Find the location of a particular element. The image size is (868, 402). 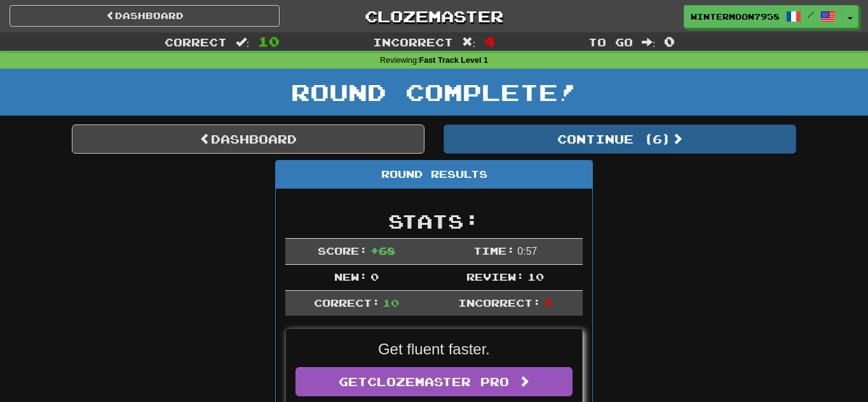

h1: Round Complete! is located at coordinates (434, 92).